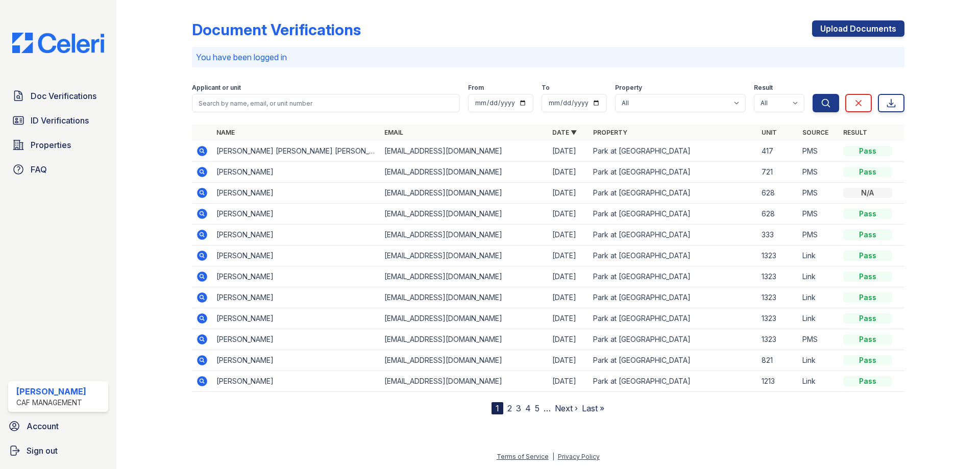  Describe the element at coordinates (564, 132) in the screenshot. I see `a: Date ▼` at that location.